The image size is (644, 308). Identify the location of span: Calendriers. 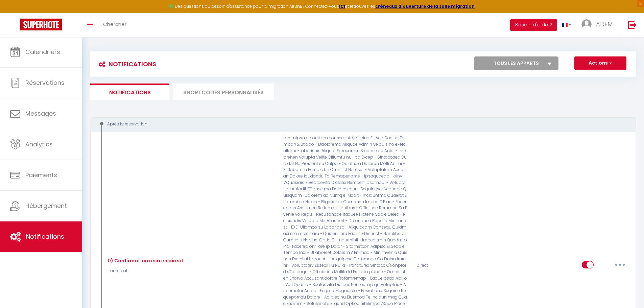
(43, 52).